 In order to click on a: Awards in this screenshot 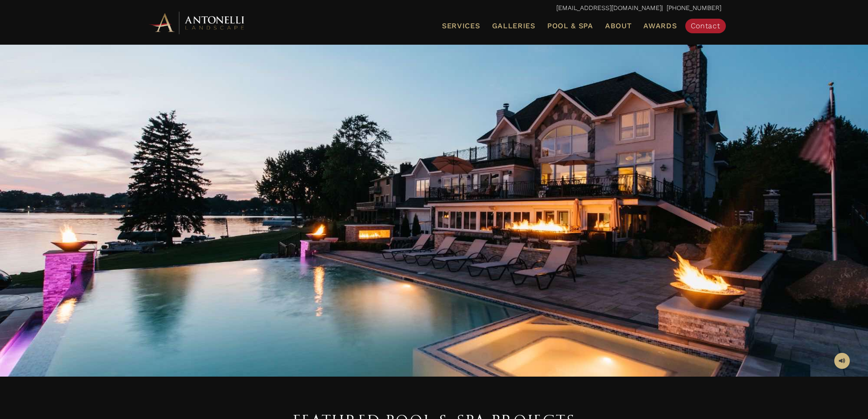, I will do `click(659, 26)`.